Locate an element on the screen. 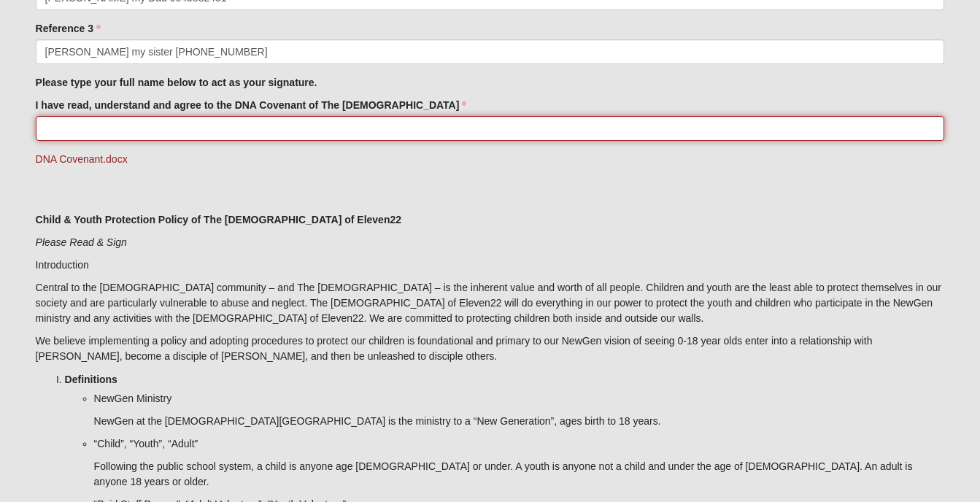 Image resolution: width=980 pixels, height=502 pixels. h5: Definitions is located at coordinates (505, 379).